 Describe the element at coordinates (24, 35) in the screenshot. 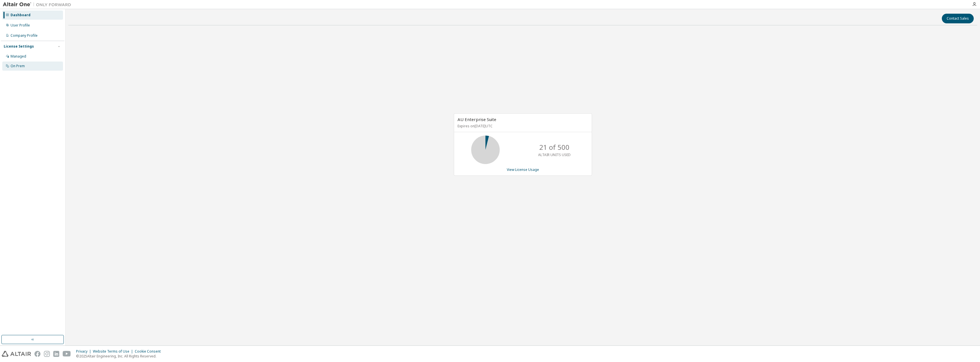

I see `div: Company Profile` at that location.